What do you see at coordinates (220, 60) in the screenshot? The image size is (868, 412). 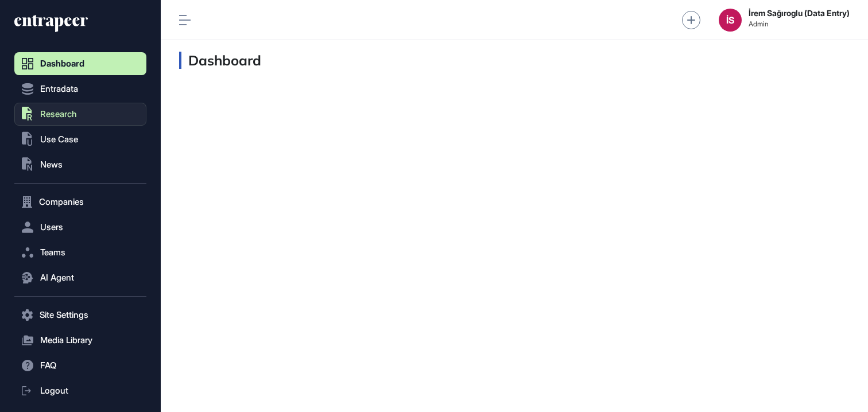 I see `h3: Dashboard` at bounding box center [220, 60].